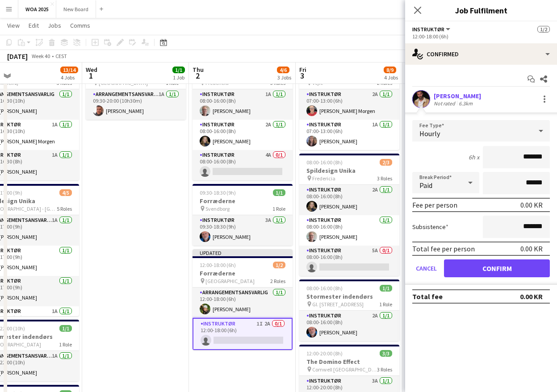 The width and height of the screenshot is (557, 392). Describe the element at coordinates (242, 253) in the screenshot. I see `div: Updated` at that location.